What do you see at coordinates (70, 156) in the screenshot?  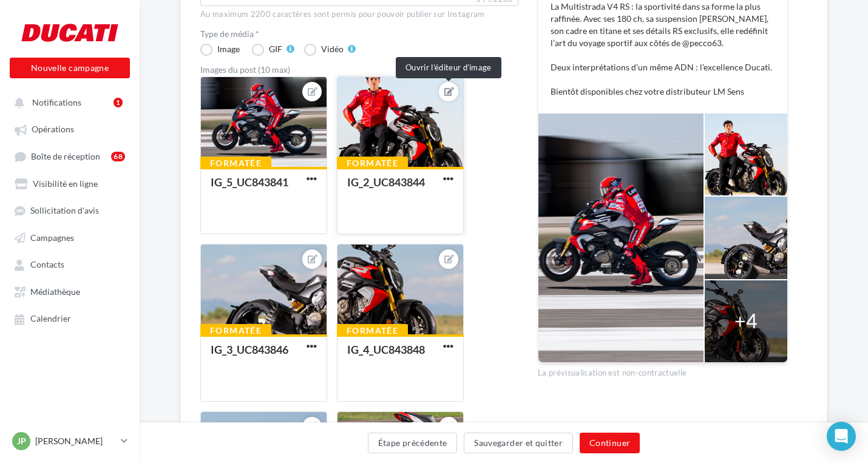 I see `a: Boîte de réception68` at bounding box center [70, 156].